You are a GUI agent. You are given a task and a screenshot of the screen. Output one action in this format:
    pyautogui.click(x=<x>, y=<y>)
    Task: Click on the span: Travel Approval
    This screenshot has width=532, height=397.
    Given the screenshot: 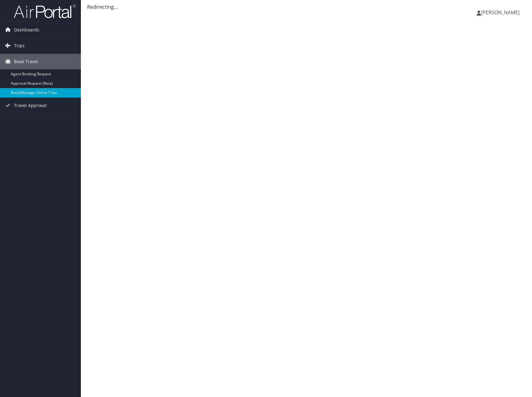 What is the action you would take?
    pyautogui.click(x=30, y=106)
    